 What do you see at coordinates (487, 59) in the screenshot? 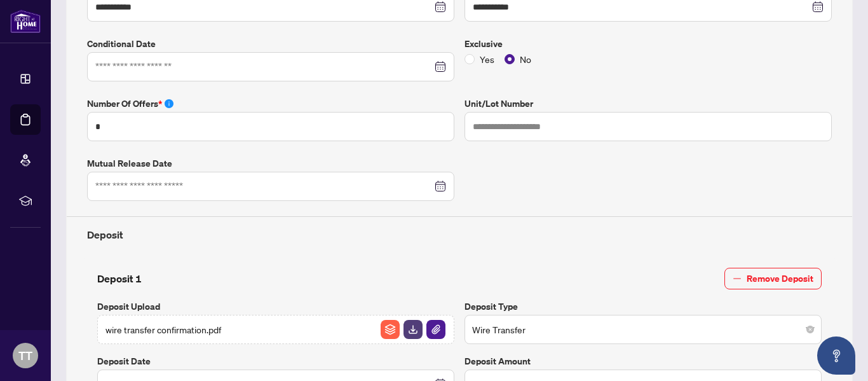
I see `span: Yes` at bounding box center [487, 59].